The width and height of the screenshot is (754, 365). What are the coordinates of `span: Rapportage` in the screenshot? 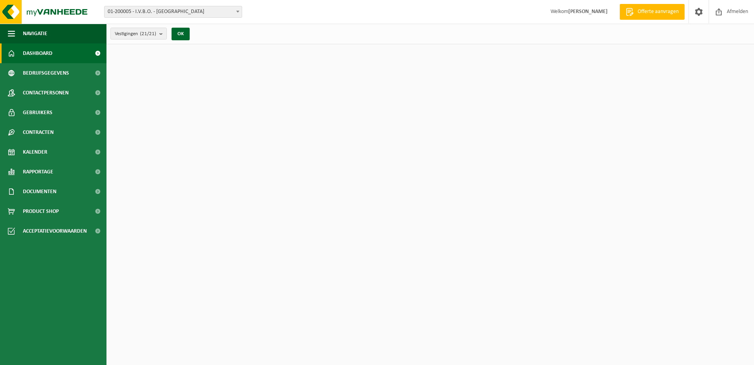 It's located at (38, 172).